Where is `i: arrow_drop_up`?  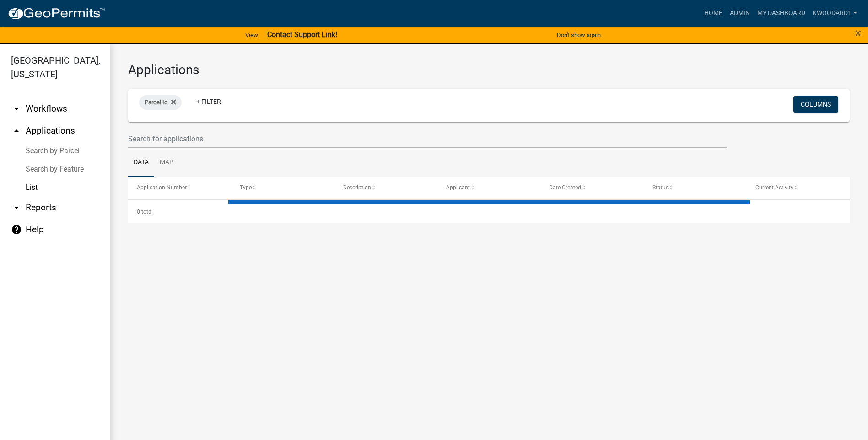
i: arrow_drop_up is located at coordinates (17, 131).